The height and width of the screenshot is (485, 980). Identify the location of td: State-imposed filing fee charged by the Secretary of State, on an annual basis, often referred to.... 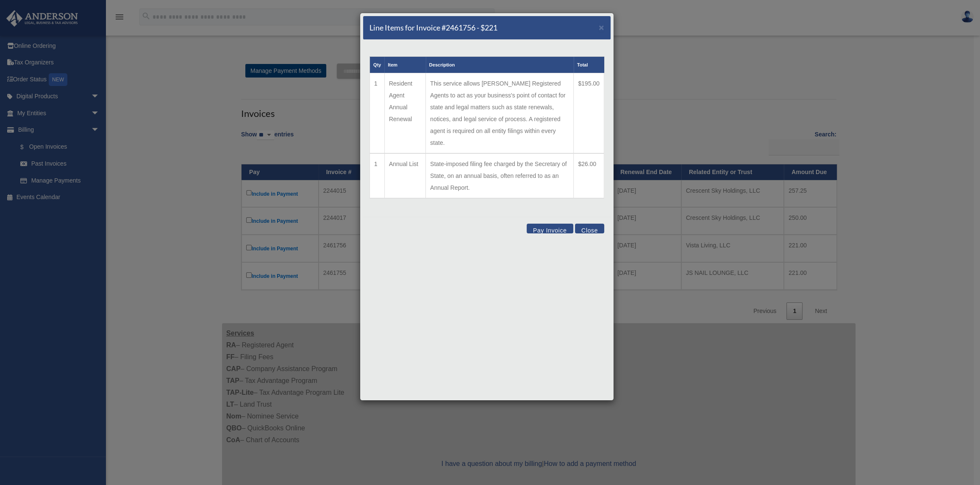
(500, 175).